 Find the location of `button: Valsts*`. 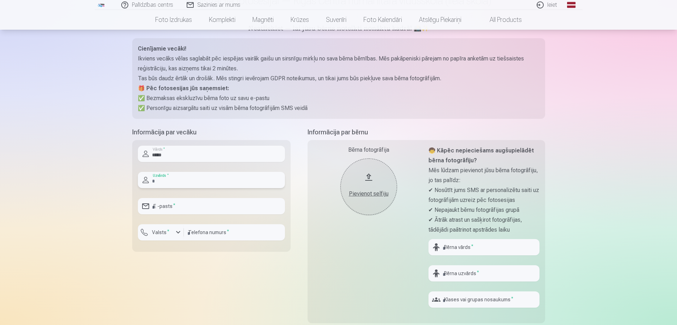

button: Valsts* is located at coordinates (161, 232).